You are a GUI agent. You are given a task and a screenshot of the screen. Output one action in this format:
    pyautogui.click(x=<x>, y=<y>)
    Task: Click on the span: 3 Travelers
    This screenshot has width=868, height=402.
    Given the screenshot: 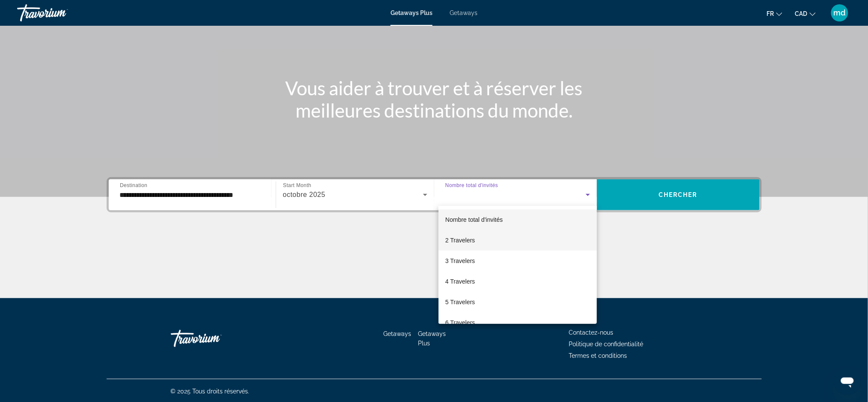 What is the action you would take?
    pyautogui.click(x=460, y=261)
    